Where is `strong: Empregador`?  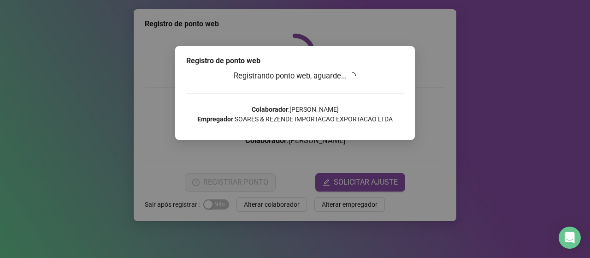
strong: Empregador is located at coordinates (215, 119).